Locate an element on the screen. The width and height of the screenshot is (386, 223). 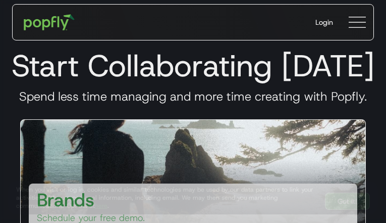
a: here is located at coordinates (101, 206).